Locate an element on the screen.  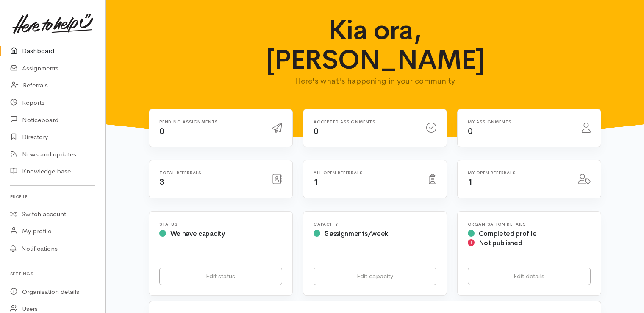
a: Edit capacity is located at coordinates (375, 276).